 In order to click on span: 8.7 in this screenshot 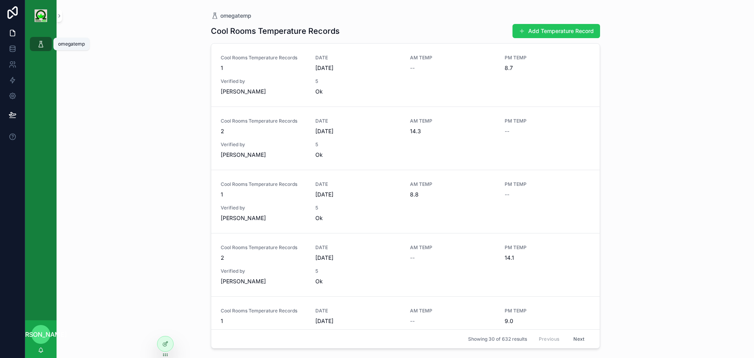, I will do `click(547, 68)`.